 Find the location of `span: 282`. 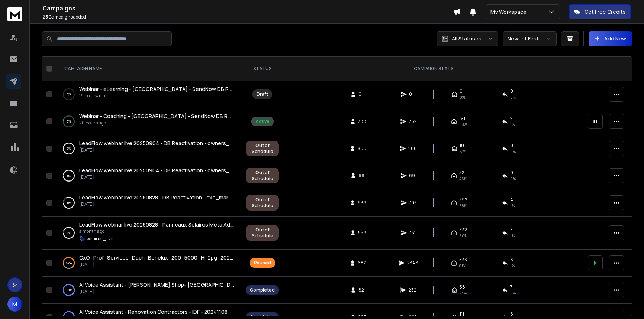

span: 282 is located at coordinates (413, 122).